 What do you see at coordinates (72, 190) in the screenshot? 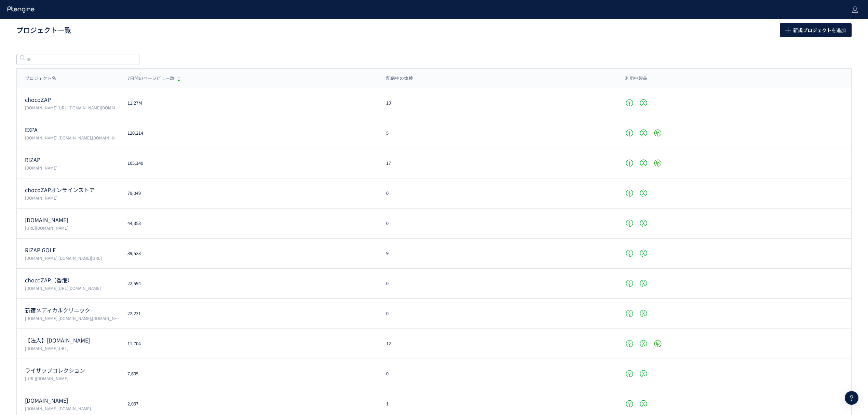
I see `p: chocoZAPオンラインストア` at bounding box center [72, 190].